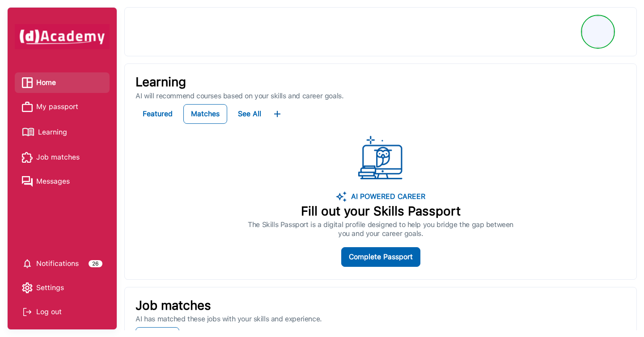 Image resolution: width=644 pixels, height=337 pixels. I want to click on div: 26, so click(95, 264).